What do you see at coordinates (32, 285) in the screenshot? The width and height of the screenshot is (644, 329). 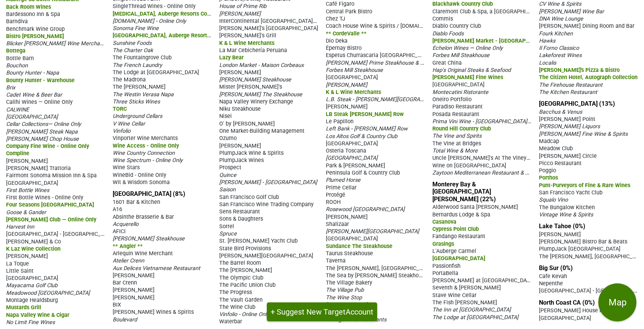 I see `span: Mayacama Golf Club` at bounding box center [32, 285].